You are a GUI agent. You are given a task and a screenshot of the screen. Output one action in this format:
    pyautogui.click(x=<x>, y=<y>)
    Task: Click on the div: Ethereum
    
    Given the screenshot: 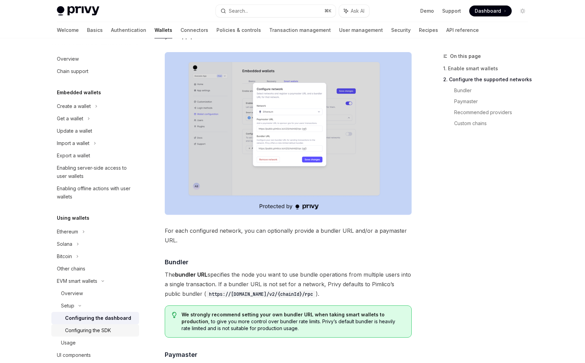 What is the action you would take?
    pyautogui.click(x=67, y=232)
    